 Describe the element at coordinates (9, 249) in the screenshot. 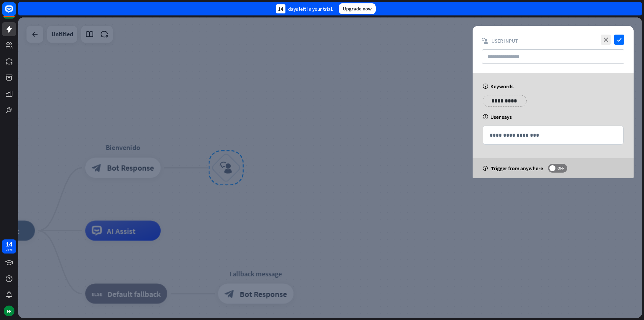

I see `div: days` at that location.